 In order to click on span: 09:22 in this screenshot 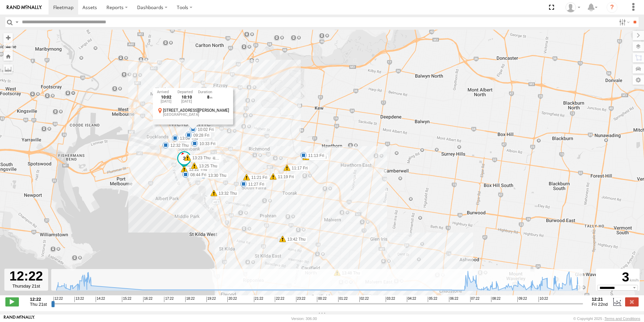, I will do `click(522, 299)`.